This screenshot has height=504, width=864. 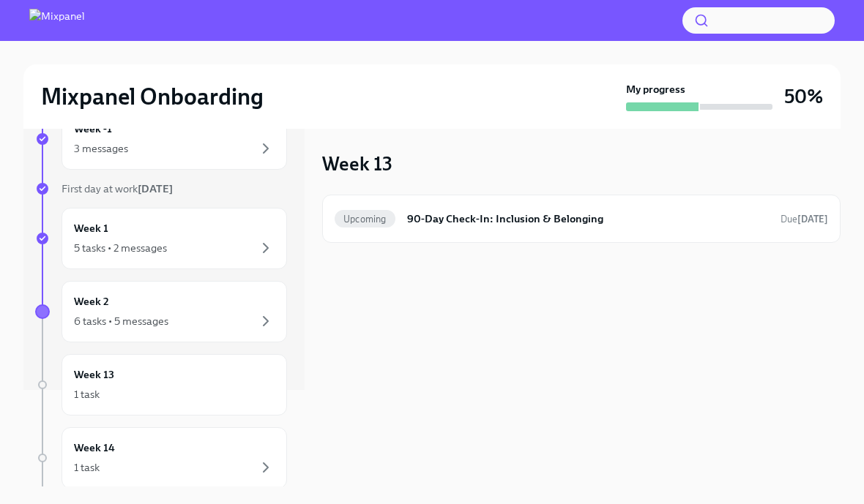 I want to click on a: Week -13 messages, so click(x=161, y=139).